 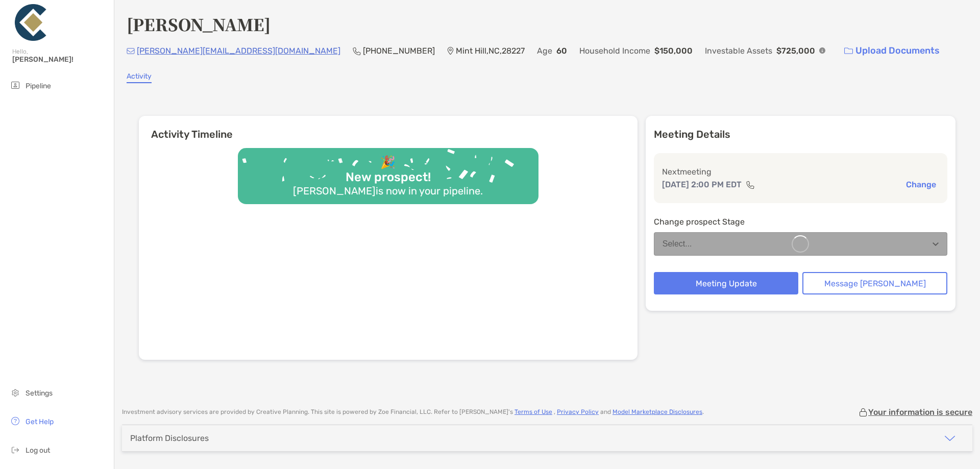 What do you see at coordinates (921, 184) in the screenshot?
I see `button: Change` at bounding box center [921, 184].